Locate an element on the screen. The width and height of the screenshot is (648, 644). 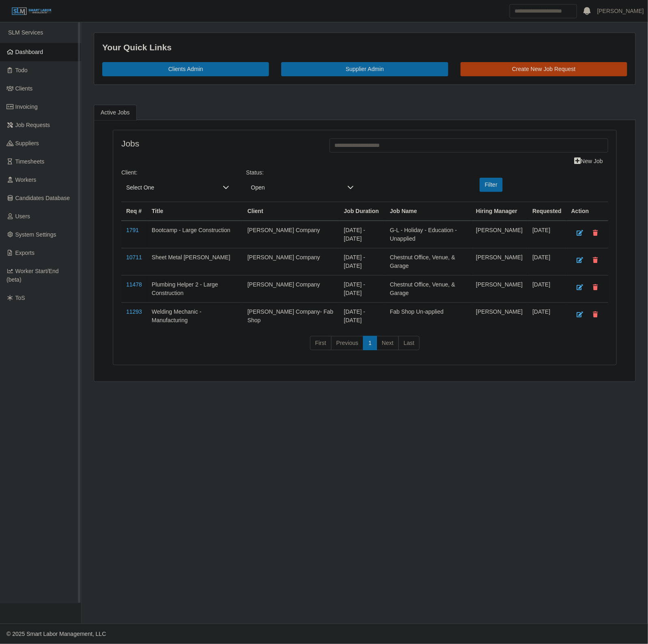
span: © 2025 Smart Labor Management, LLC is located at coordinates (56, 634).